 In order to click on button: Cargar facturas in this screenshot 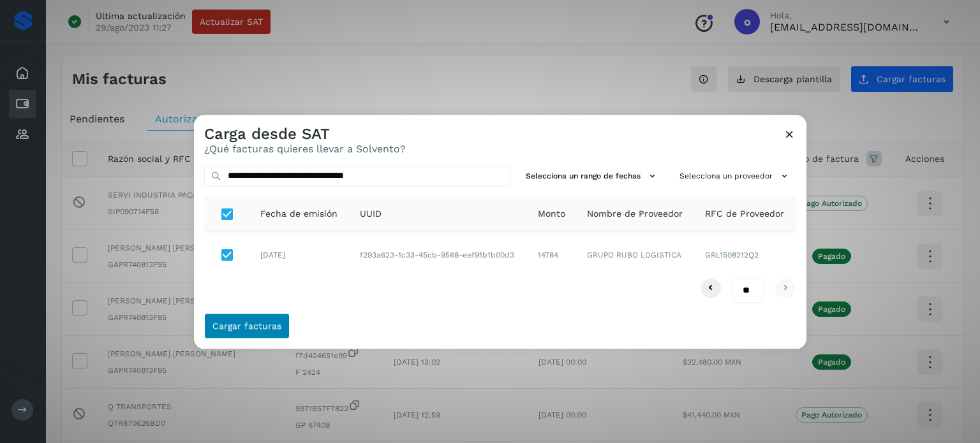, I will do `click(247, 326)`.